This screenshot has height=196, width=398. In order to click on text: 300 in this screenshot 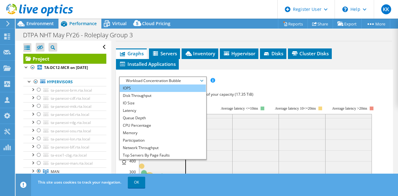, I will do `click(132, 172)`.